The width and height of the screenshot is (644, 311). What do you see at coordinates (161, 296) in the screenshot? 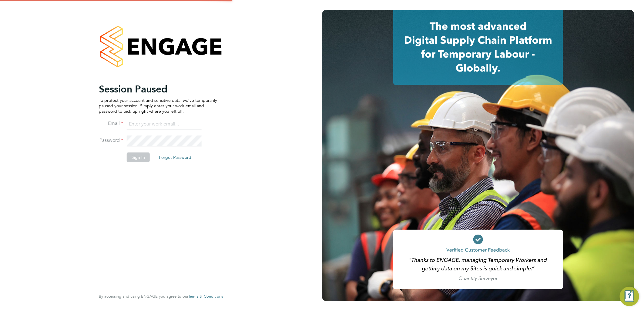
I see `span: By accessing and using ENGAGE you agree to our` at bounding box center [161, 296].